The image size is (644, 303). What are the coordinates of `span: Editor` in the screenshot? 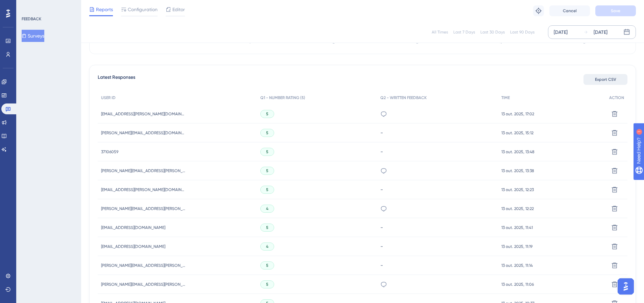 It's located at (179, 10).